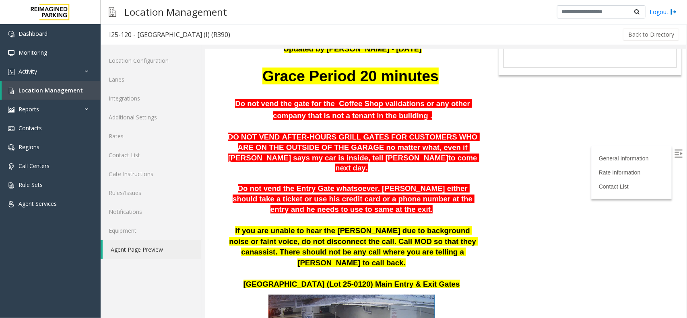 The height and width of the screenshot is (318, 687). What do you see at coordinates (28, 71) in the screenshot?
I see `span: Activity` at bounding box center [28, 71].